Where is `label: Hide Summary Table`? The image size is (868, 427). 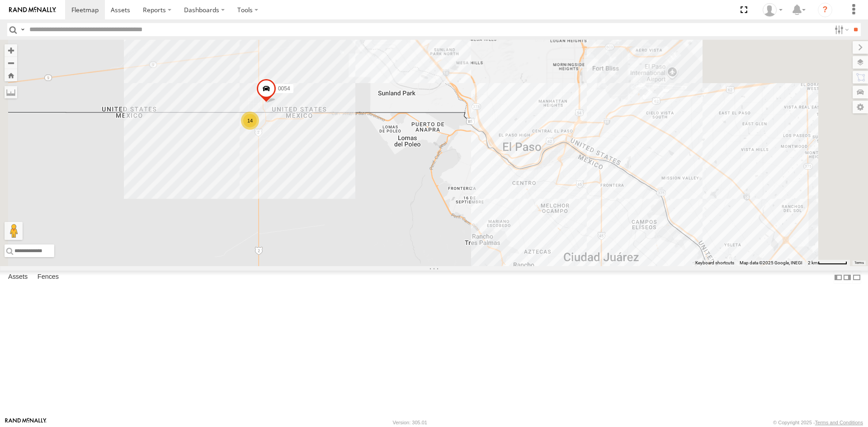
label: Hide Summary Table is located at coordinates (857, 277).